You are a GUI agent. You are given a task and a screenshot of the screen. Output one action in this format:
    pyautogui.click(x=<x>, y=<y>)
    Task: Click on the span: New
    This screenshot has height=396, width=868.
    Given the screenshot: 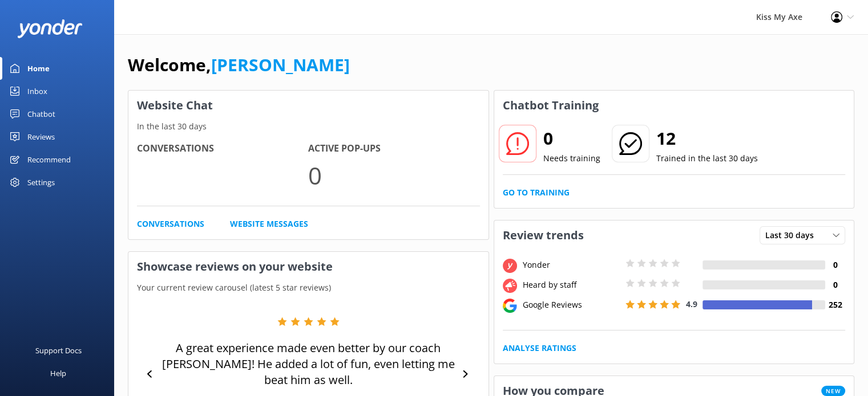 What is the action you would take?
    pyautogui.click(x=833, y=391)
    